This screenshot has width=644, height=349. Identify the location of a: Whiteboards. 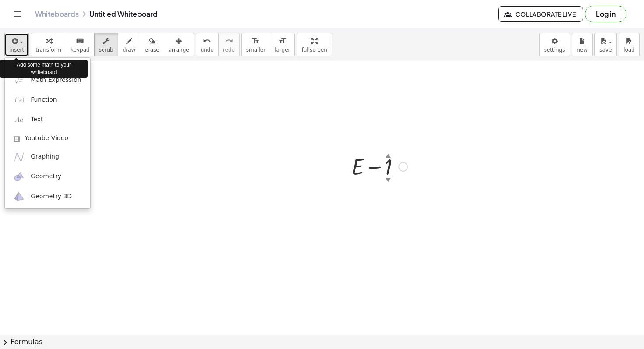
(57, 14).